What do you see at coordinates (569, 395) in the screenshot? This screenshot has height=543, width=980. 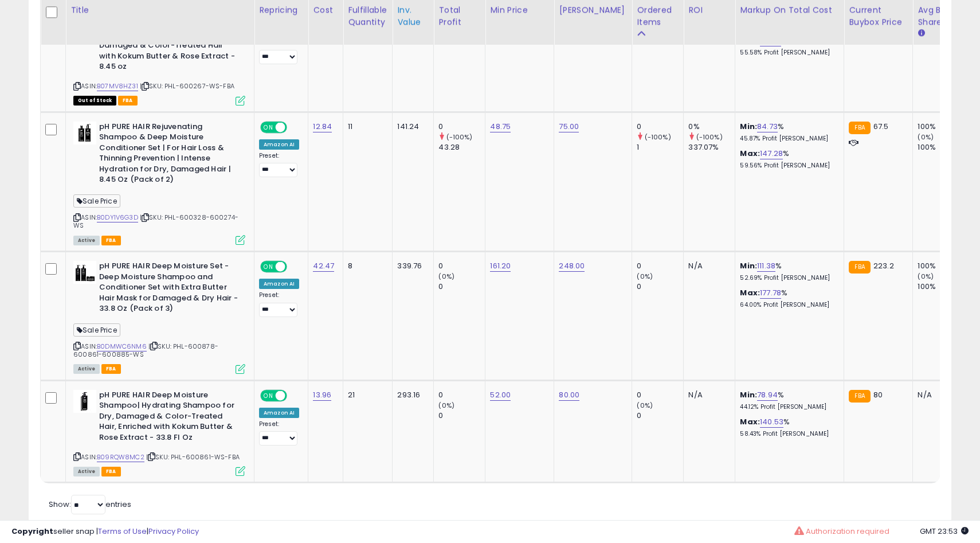 I see `a: 80.00` at bounding box center [569, 395].